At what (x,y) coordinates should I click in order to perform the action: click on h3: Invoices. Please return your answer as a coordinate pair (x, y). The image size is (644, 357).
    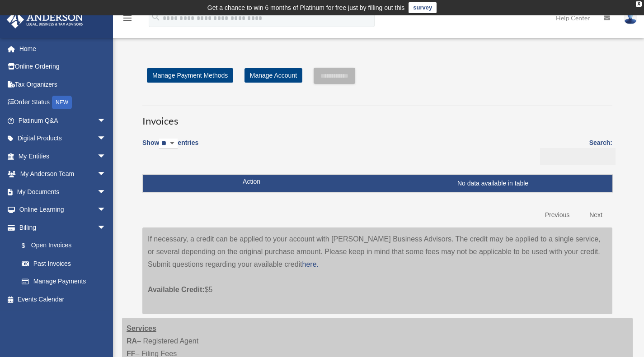
    Looking at the image, I should click on (377, 117).